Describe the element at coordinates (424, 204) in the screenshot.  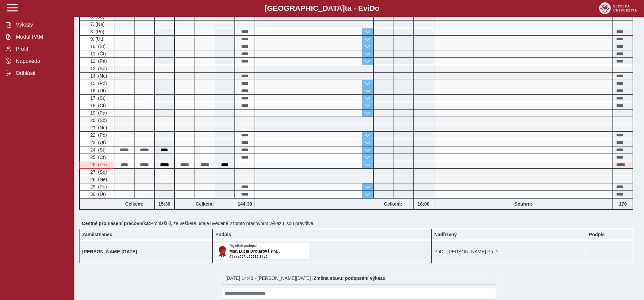
I see `b: 16:00` at that location.